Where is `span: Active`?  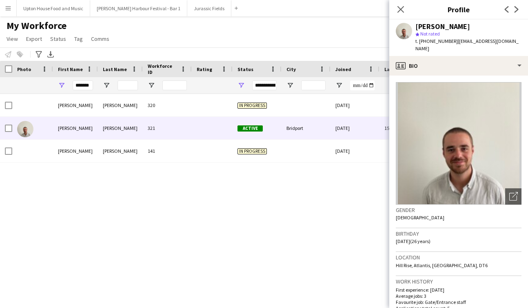 span: Active is located at coordinates (250, 128).